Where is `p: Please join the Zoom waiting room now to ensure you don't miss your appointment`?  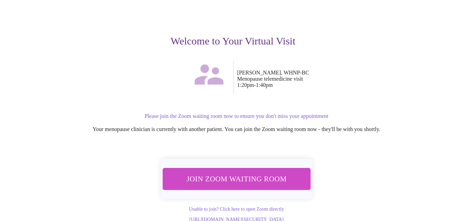
p: Please join the Zoom waiting room now to ensure you don't miss your appointment is located at coordinates (237, 116).